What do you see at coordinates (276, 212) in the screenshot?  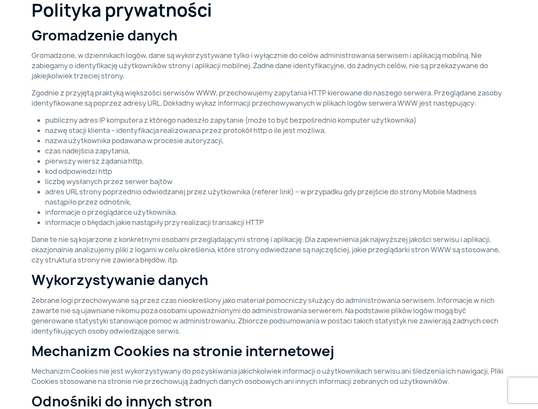 I see `li: informacje o przeglądarce użytkownika.` at bounding box center [276, 212].